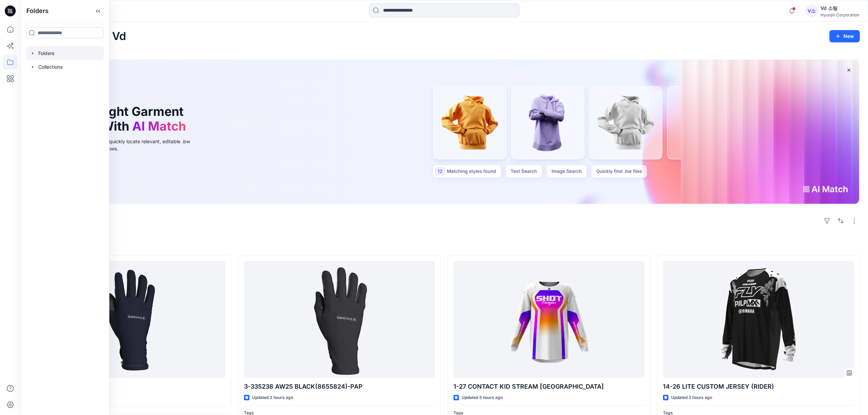 This screenshot has height=415, width=868. Describe the element at coordinates (123, 145) in the screenshot. I see `div: Use text or image search to quickly locate relevant, editable .bw files for faster design workflows.` at that location.